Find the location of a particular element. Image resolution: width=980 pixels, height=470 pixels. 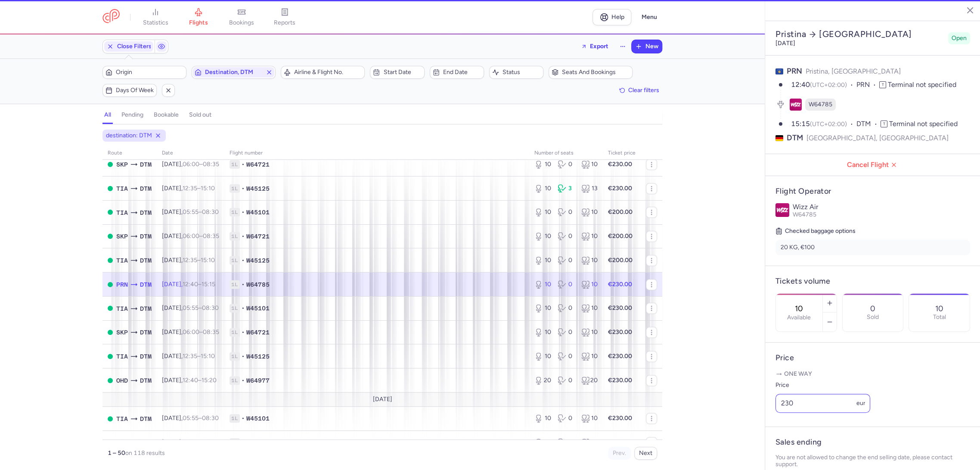

time: 08:35 is located at coordinates (211, 236).